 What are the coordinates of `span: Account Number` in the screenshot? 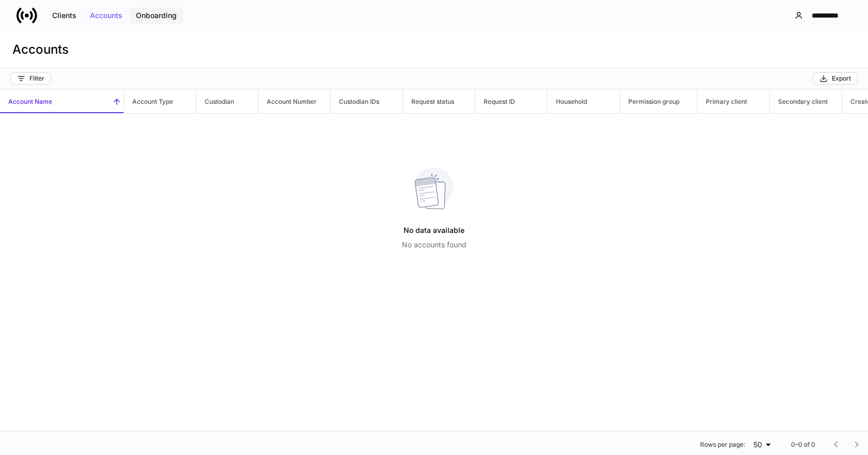 It's located at (294, 101).